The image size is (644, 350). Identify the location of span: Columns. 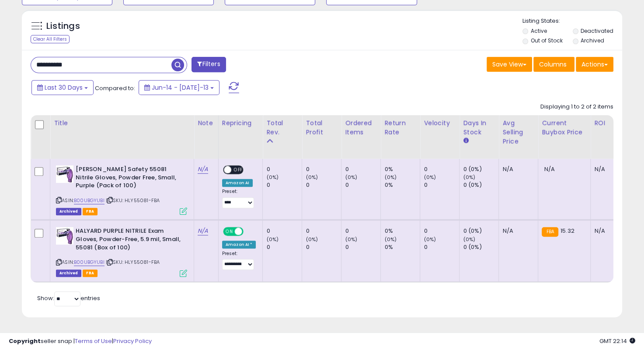
(552, 64).